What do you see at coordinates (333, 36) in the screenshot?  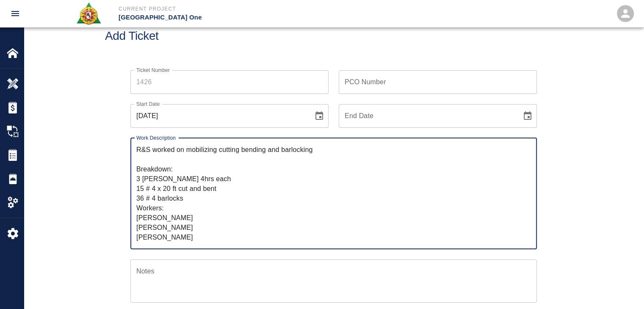 I see `h1: Add Ticket` at bounding box center [333, 36].